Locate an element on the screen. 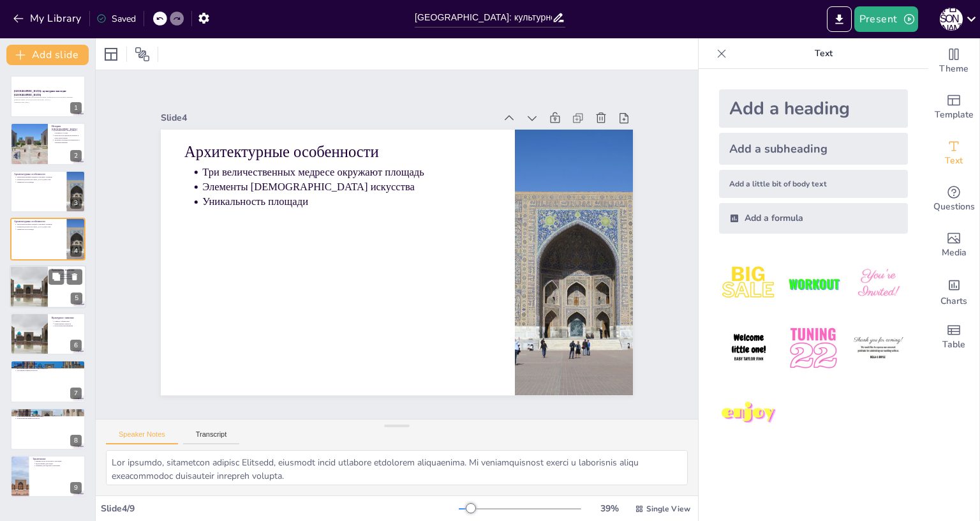  img: 1.jpeg is located at coordinates (749, 284).